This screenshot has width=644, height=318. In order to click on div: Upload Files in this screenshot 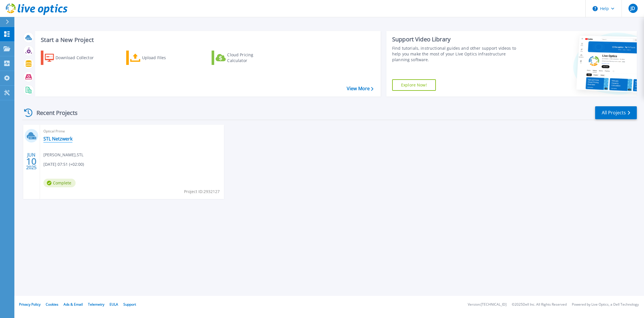, I will do `click(165, 58)`.